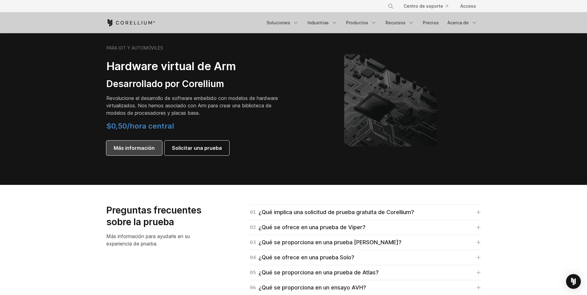  What do you see at coordinates (165, 84) in the screenshot?
I see `font: Desarrollado por Corellium` at bounding box center [165, 84].